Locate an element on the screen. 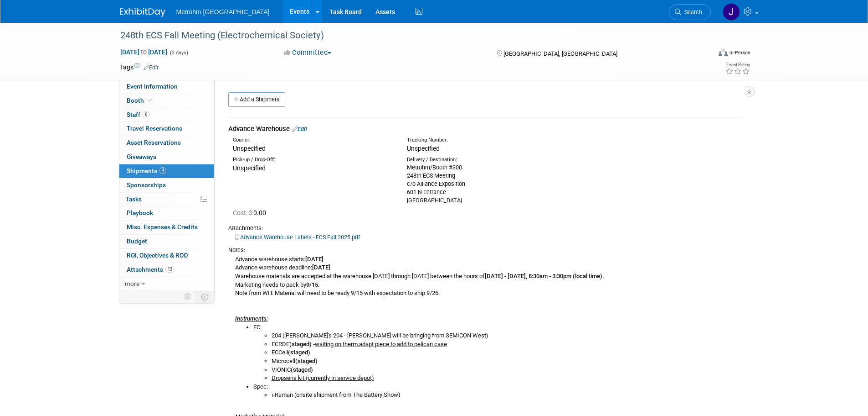 The height and width of the screenshot is (416, 868). div: Attachments: is located at coordinates (485, 228).